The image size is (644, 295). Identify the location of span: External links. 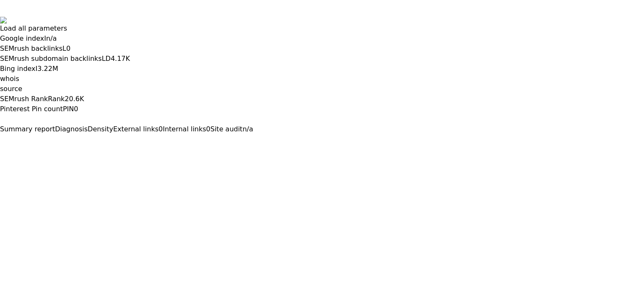
(136, 128).